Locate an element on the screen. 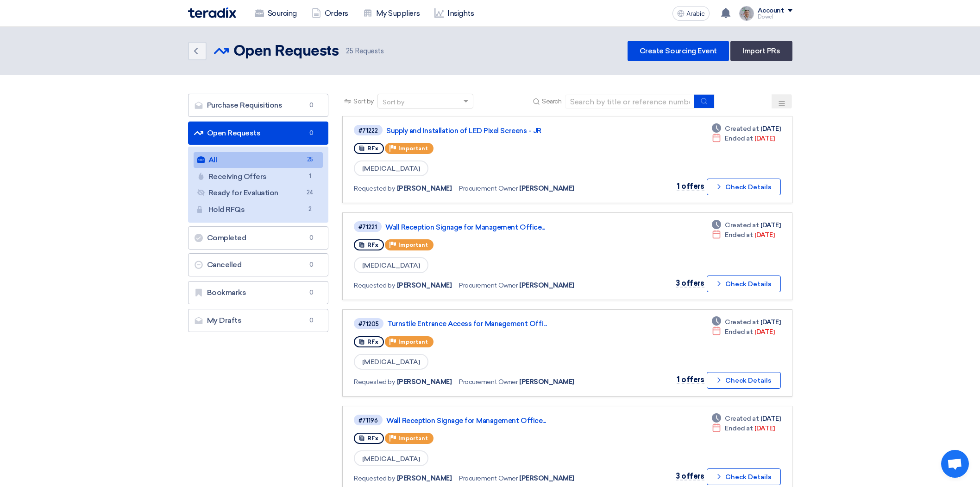  font: Ready for Evaluation is located at coordinates (243, 193).